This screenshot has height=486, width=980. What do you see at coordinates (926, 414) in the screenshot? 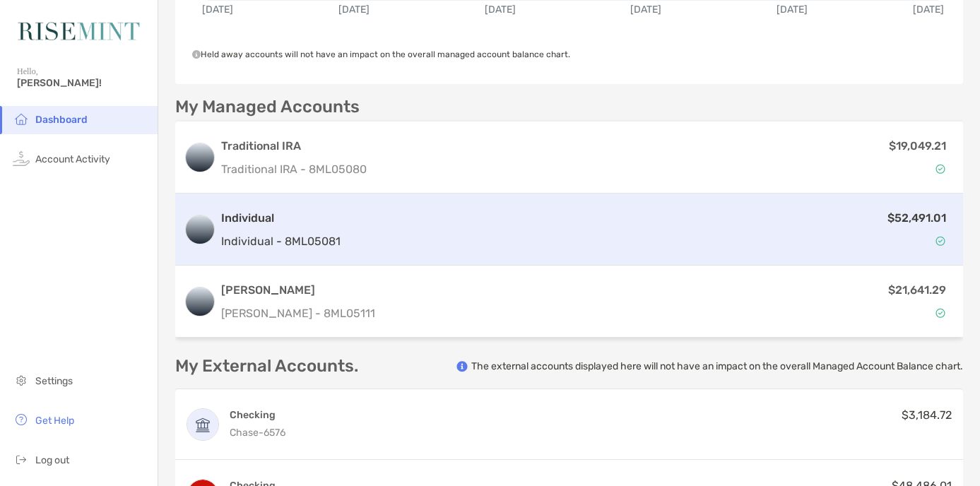
I see `span: $3,184.72` at bounding box center [926, 414].